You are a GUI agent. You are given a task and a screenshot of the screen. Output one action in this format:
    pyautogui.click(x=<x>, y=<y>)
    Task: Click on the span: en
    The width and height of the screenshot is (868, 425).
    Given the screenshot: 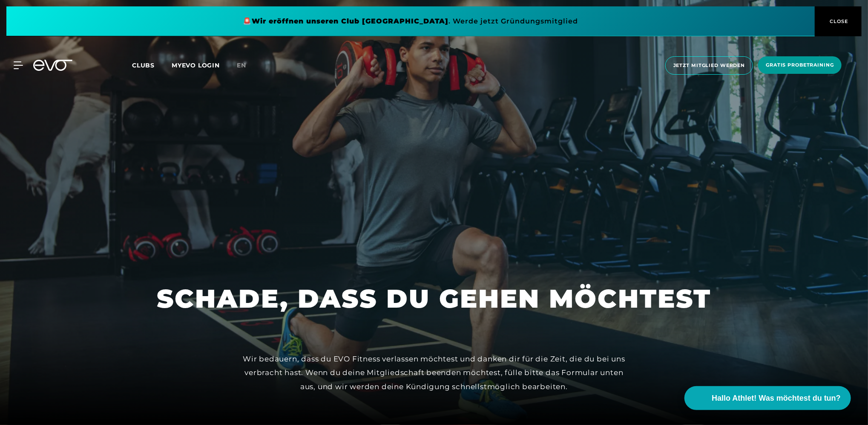 What is the action you would take?
    pyautogui.click(x=242, y=65)
    